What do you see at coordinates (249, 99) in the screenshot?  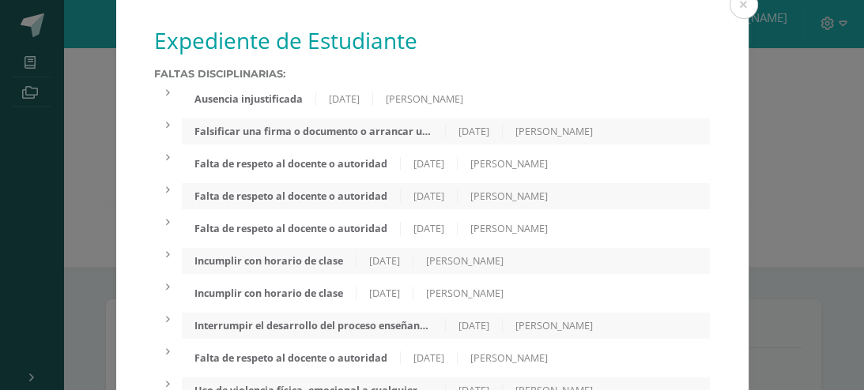 I see `div: Ausencia injustificada` at bounding box center [249, 99].